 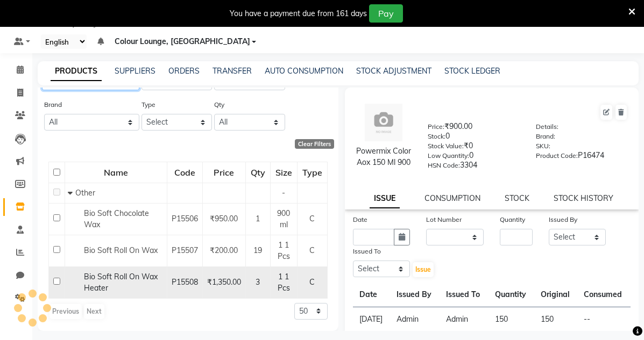 What do you see at coordinates (371, 295) in the screenshot?
I see `th: Date` at bounding box center [371, 295].